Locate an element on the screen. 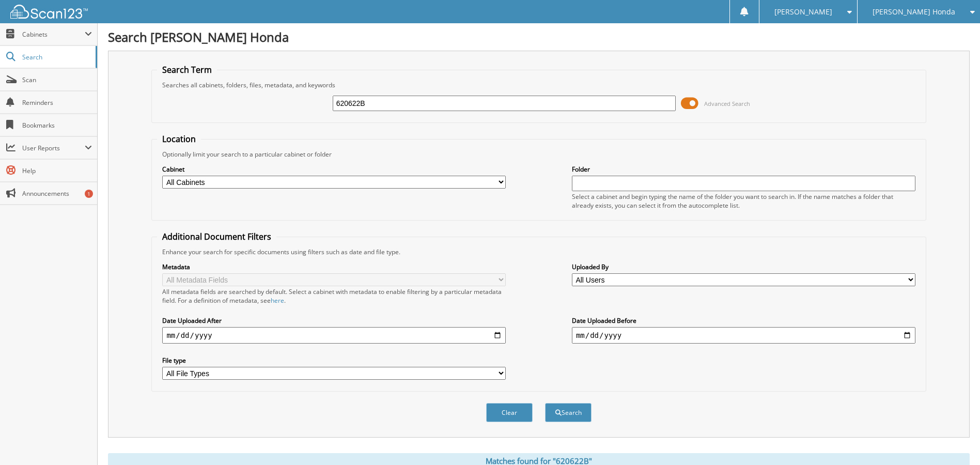 The image size is (980, 465). div: All metadata fields are searched by default. Select a cabinet with metadata to enable filtering b... is located at coordinates (334, 296).